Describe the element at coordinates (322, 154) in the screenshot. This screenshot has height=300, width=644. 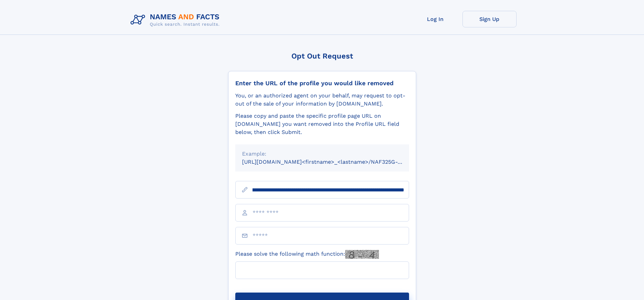
I see `div: Example:` at that location.